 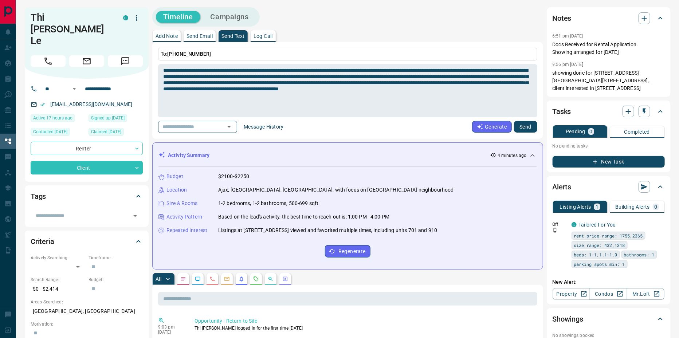 I want to click on div: Criteria, so click(x=87, y=242).